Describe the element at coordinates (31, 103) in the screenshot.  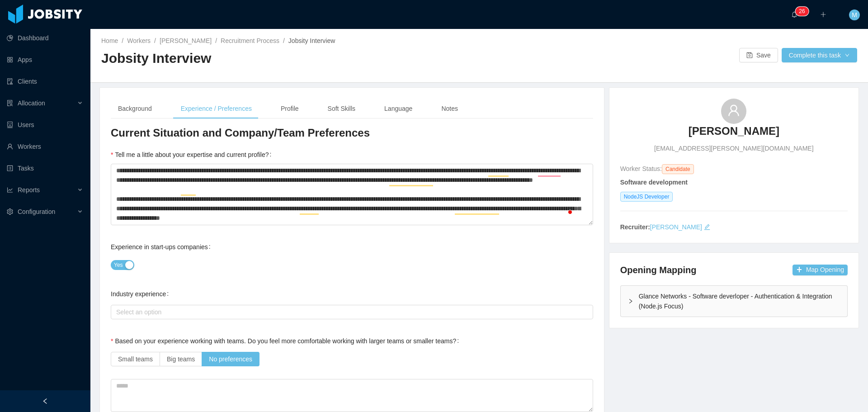
I see `span: Allocation` at that location.